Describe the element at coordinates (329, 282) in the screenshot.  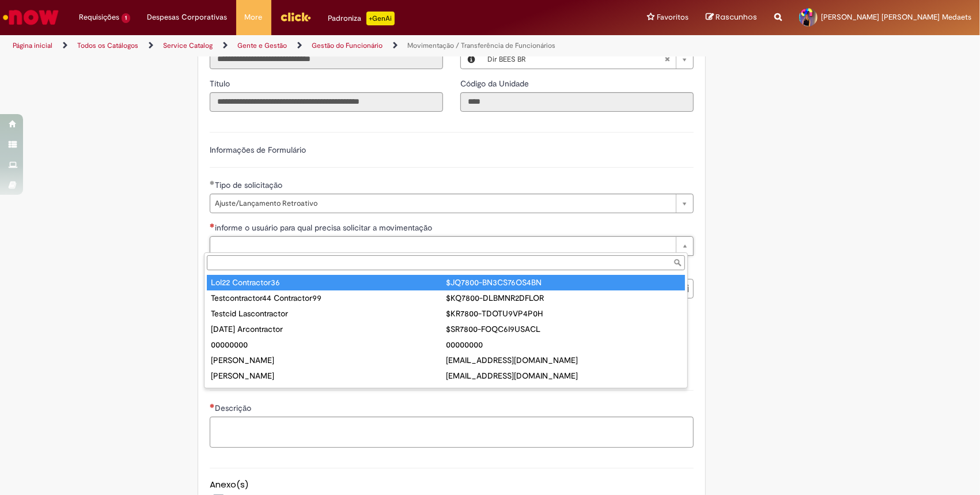
I see `div: Lol22 Contractor36` at that location.